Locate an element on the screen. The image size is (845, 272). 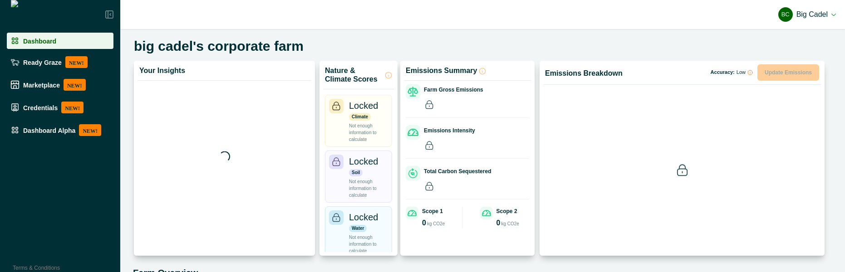
p: Emissions Intensity is located at coordinates (449, 131).